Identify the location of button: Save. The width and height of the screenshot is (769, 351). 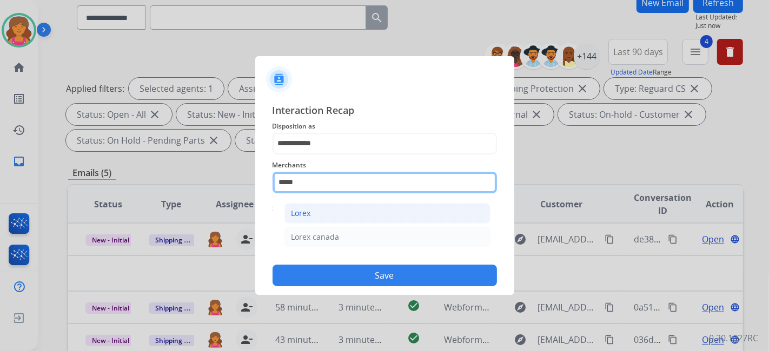
(384, 276).